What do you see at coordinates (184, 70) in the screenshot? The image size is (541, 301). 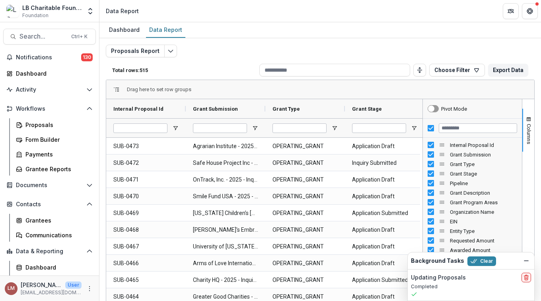 I see `p: Total rows: 515` at bounding box center [184, 70].